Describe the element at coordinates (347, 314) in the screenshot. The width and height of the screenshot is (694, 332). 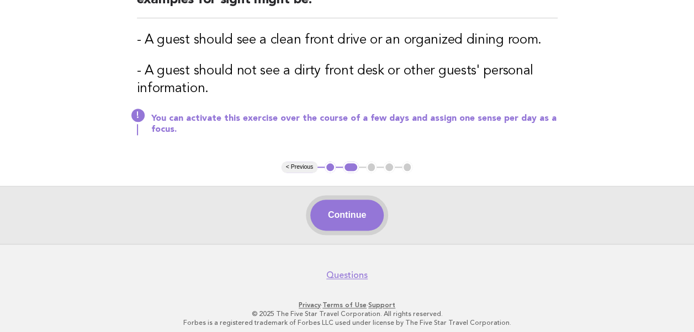
I see `p: © 2025 The Five Star Travel Corporation. All rights reserved.` at that location.